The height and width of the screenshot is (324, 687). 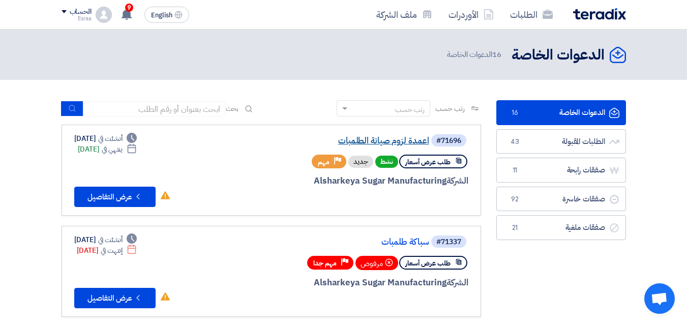 I want to click on span: 21, so click(x=515, y=228).